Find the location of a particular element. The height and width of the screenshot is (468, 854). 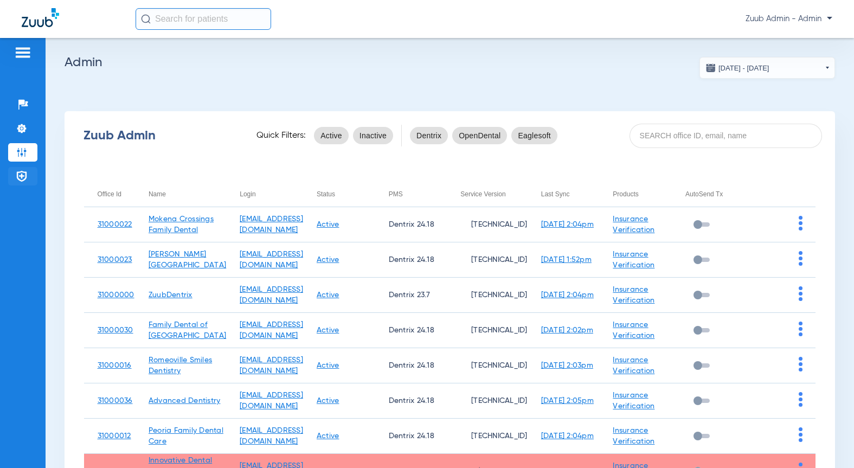

input: Search for patients is located at coordinates (203, 19).